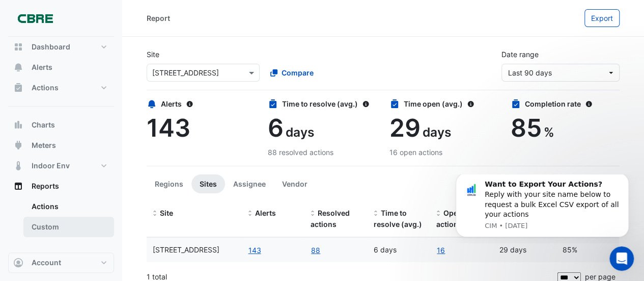 This screenshot has height=281, width=644. Describe the element at coordinates (61, 47) in the screenshot. I see `button: Dashboard` at that location.